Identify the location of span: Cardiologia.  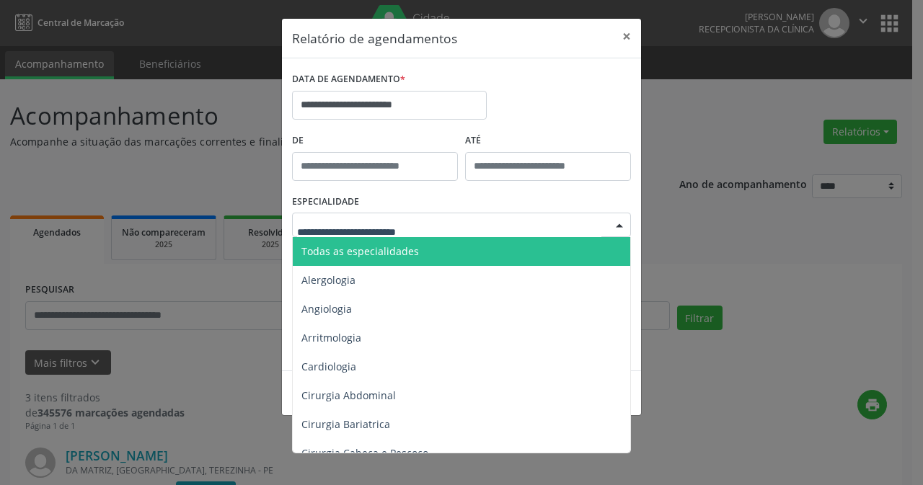
(329, 366).